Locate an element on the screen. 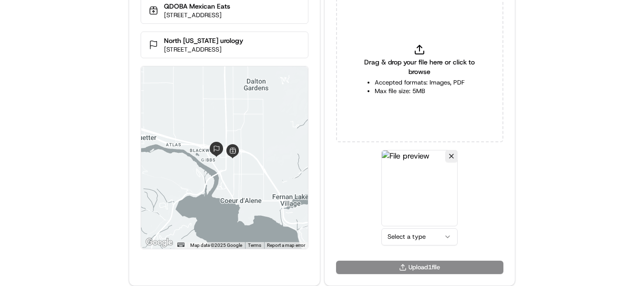 This screenshot has width=644, height=286. a: Report a map error is located at coordinates (286, 245).